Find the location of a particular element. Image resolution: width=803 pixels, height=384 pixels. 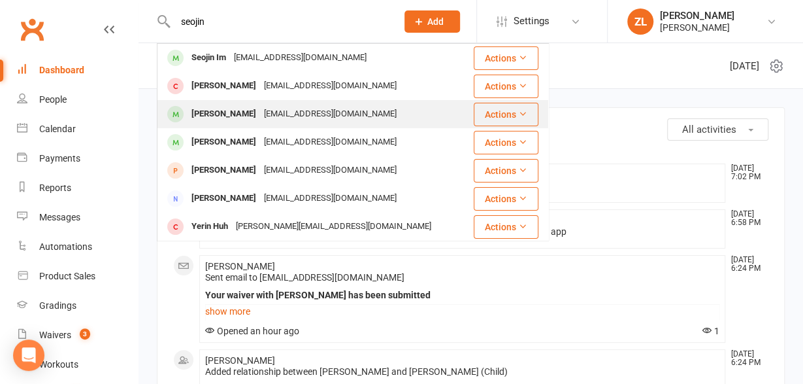

div: Payments is located at coordinates (59, 158).